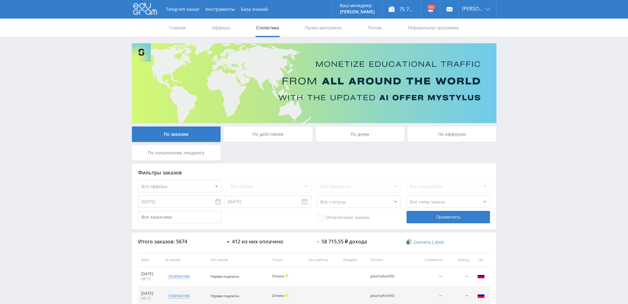 Image resolution: width=628 pixels, height=304 pixels. I want to click on a: Офферы, so click(221, 28).